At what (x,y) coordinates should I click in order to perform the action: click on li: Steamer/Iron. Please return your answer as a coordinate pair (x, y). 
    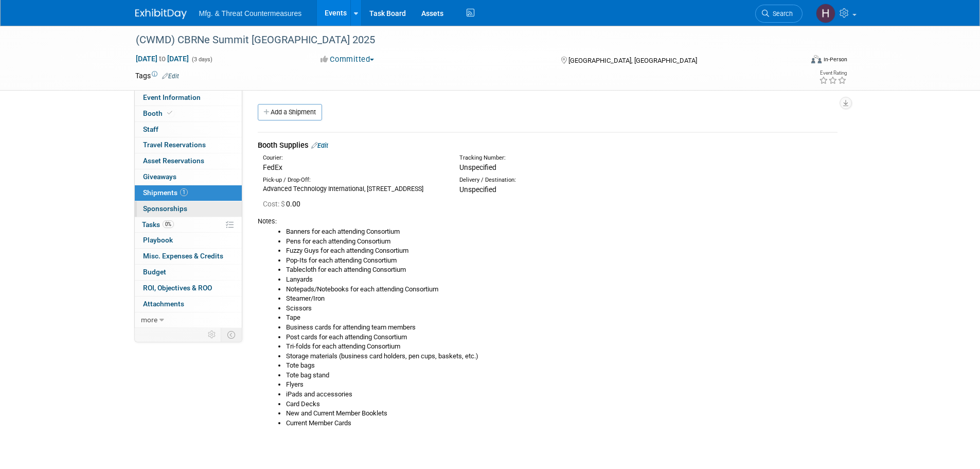
    Looking at the image, I should click on (562, 299).